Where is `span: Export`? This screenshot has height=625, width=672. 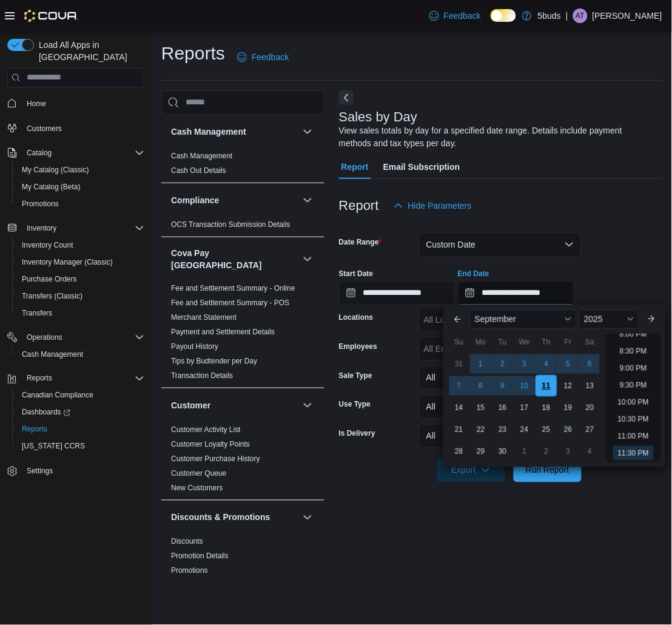
span: Export is located at coordinates (472, 470).